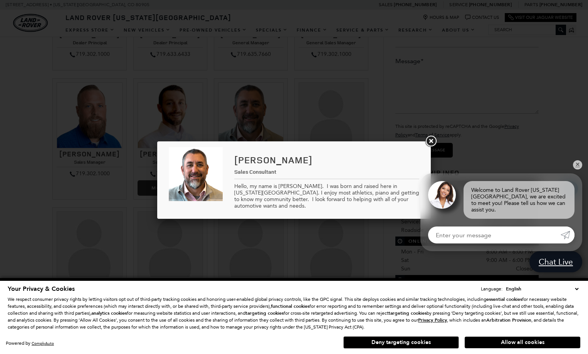  What do you see at coordinates (431, 141) in the screenshot?
I see `a: close` at bounding box center [431, 141].